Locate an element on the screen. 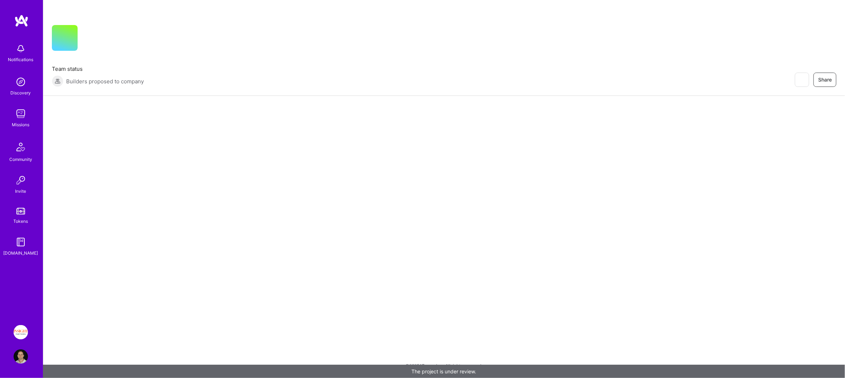 This screenshot has width=845, height=378. img: teamwork is located at coordinates (21, 114).